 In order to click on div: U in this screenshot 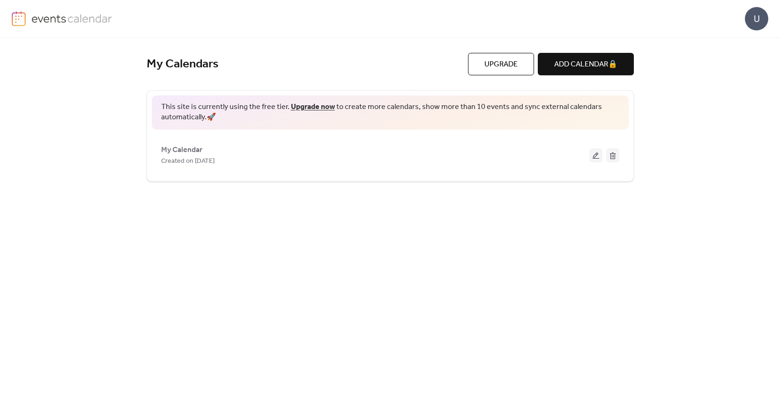, I will do `click(756, 19)`.